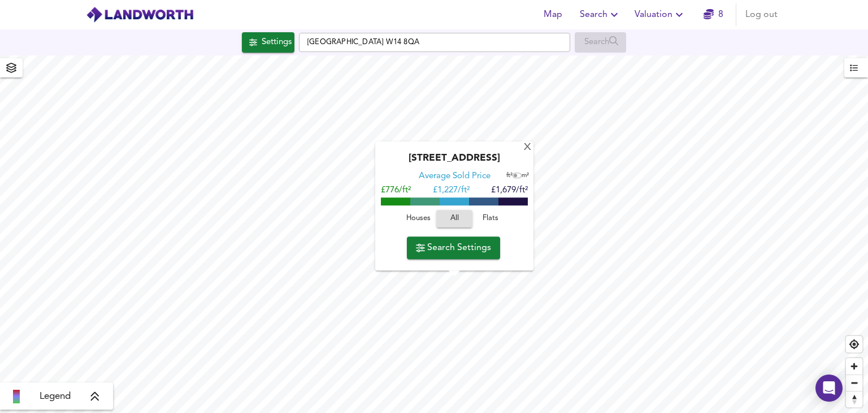 The image size is (868, 413). What do you see at coordinates (491, 218) in the screenshot?
I see `button: Flats` at bounding box center [491, 218].